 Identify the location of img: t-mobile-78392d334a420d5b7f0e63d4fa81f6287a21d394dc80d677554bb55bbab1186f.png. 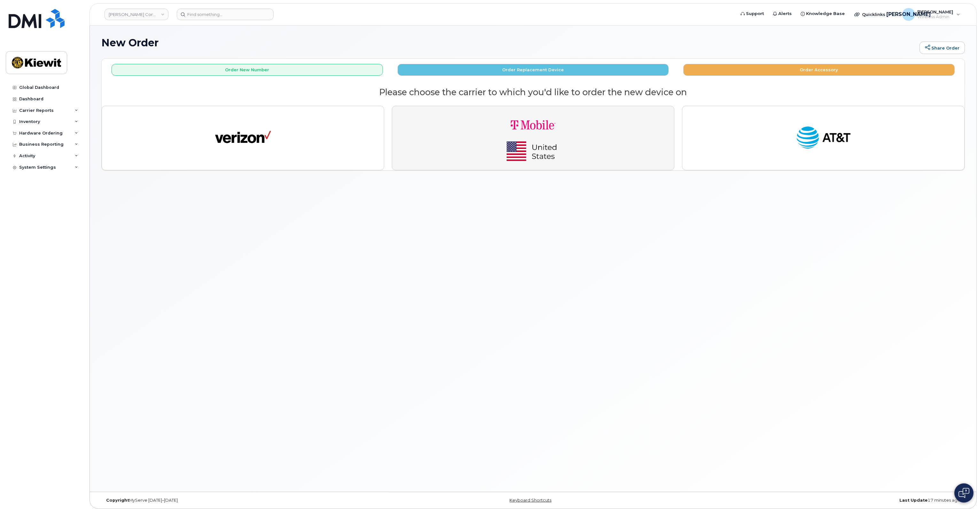
(533, 138).